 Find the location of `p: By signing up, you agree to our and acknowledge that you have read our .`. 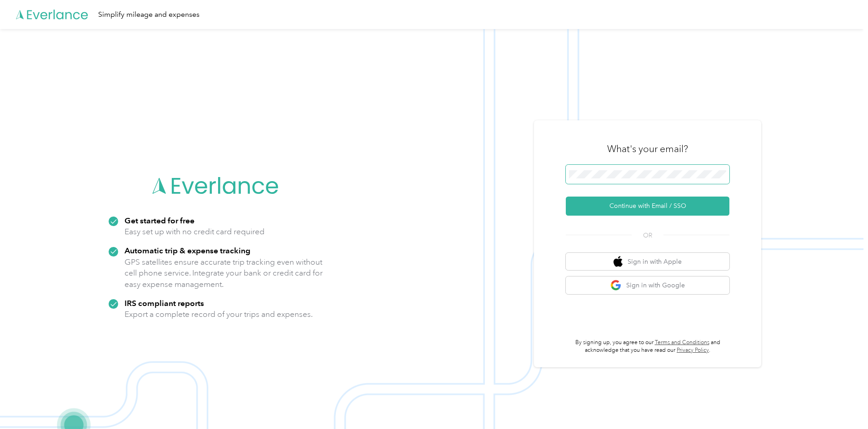

p: By signing up, you agree to our and acknowledge that you have read our . is located at coordinates (647, 347).